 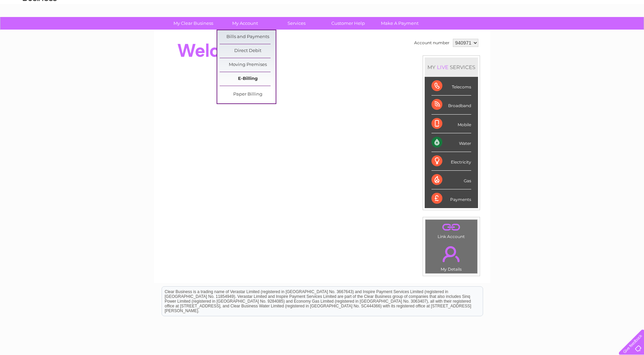 What do you see at coordinates (571, 31) in the screenshot?
I see `a: Telecoms` at bounding box center [571, 31].